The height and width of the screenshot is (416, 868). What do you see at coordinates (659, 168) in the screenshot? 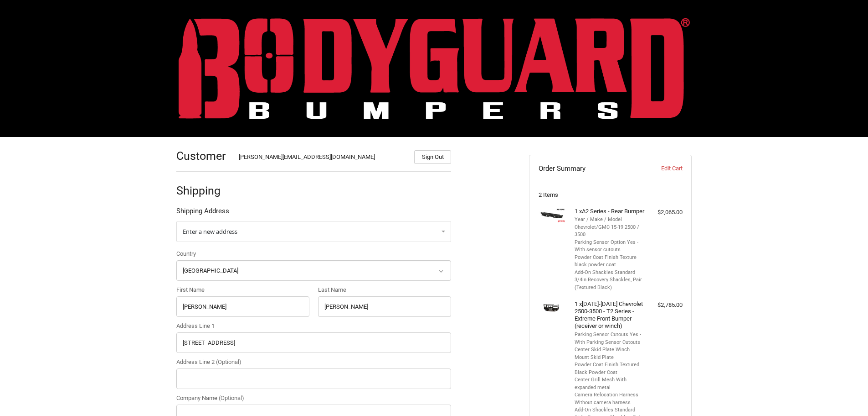
I see `a: Edit Cart` at bounding box center [659, 168].